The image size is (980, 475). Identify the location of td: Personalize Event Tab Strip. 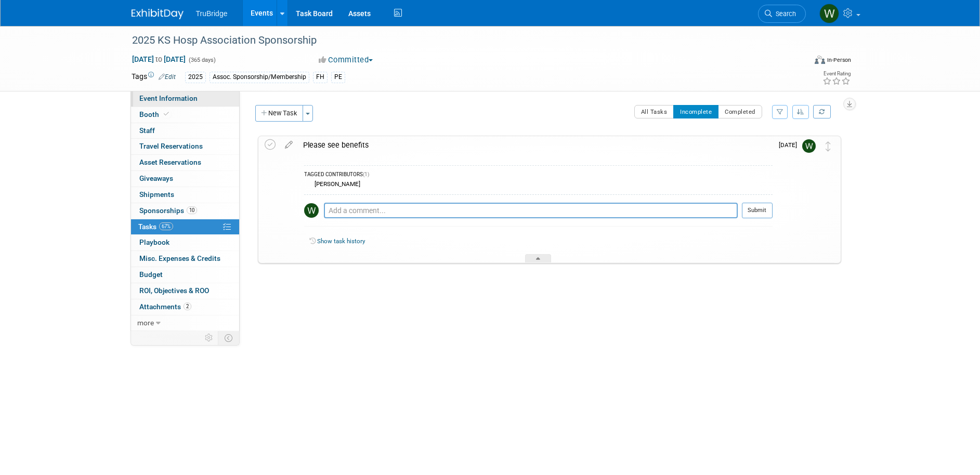
(209, 338).